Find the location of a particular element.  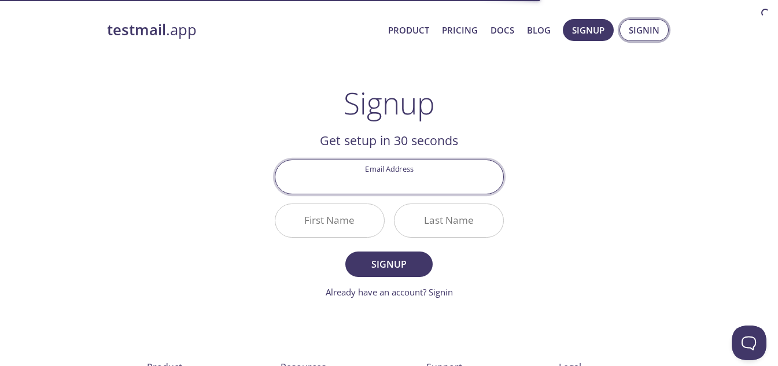

h2: Get setup in 30 seconds is located at coordinates (389, 141).